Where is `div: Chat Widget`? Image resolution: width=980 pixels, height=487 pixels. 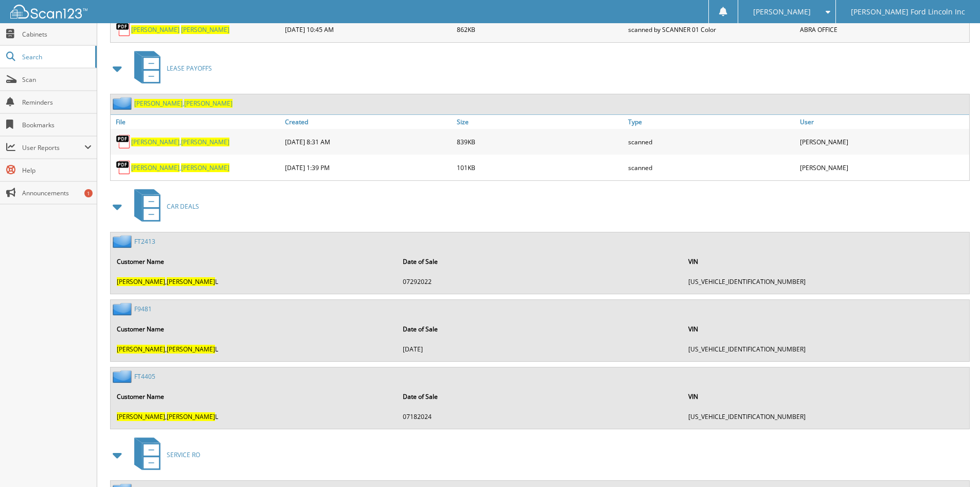
div: Chat Widget is located at coordinates (954, 462).